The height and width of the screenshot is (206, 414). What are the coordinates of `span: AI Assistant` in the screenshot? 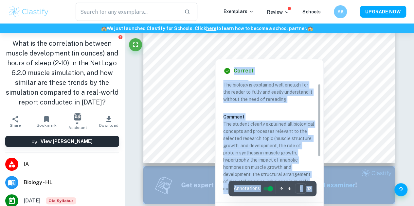 It's located at (78, 126).